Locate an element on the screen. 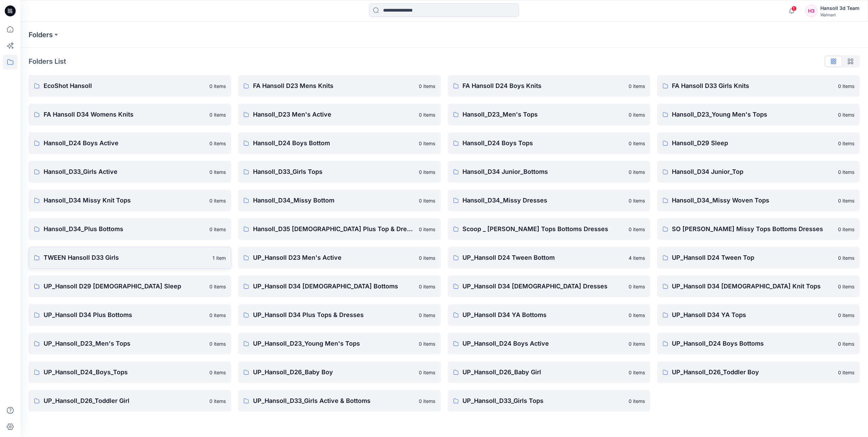 The image size is (868, 437). a: UP_Hansoll_D26_Baby Girl0 items is located at coordinates (549, 372).